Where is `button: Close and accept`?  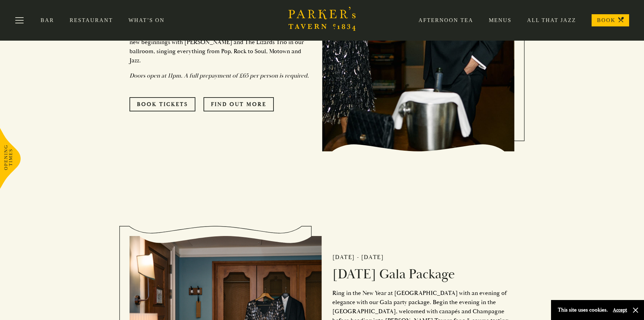 button: Close and accept is located at coordinates (635, 310).